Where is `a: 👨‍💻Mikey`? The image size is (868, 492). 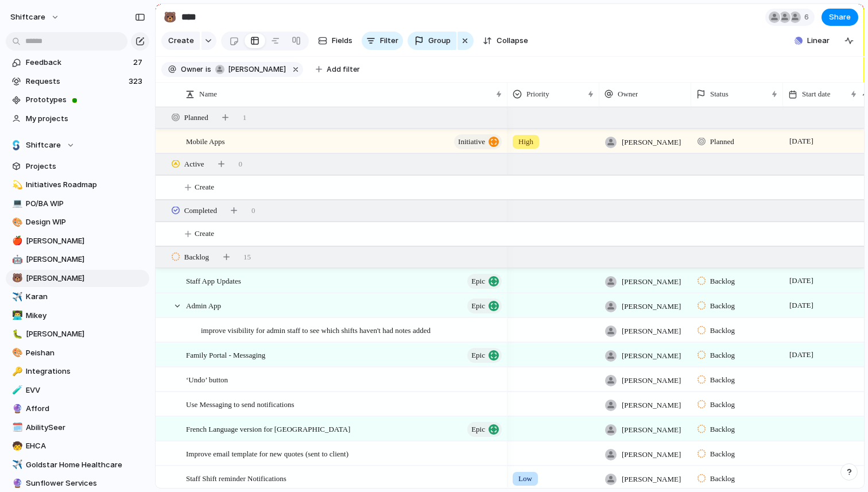 a: 👨‍💻Mikey is located at coordinates (77, 316).